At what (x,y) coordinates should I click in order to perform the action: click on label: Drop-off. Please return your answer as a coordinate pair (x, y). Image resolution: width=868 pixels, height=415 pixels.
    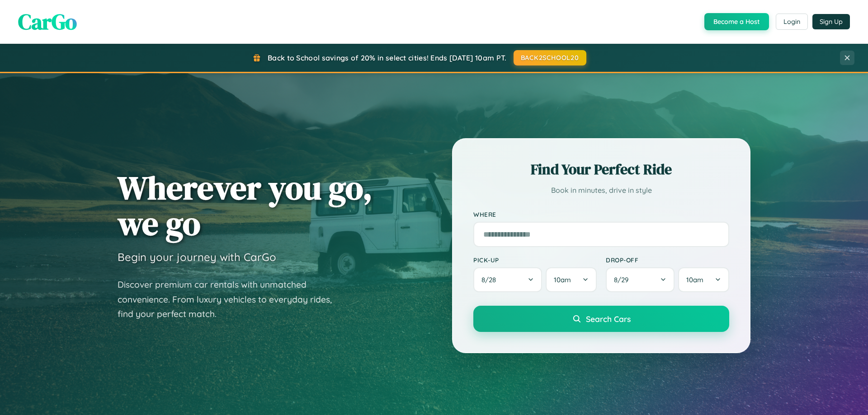
    Looking at the image, I should click on (667, 260).